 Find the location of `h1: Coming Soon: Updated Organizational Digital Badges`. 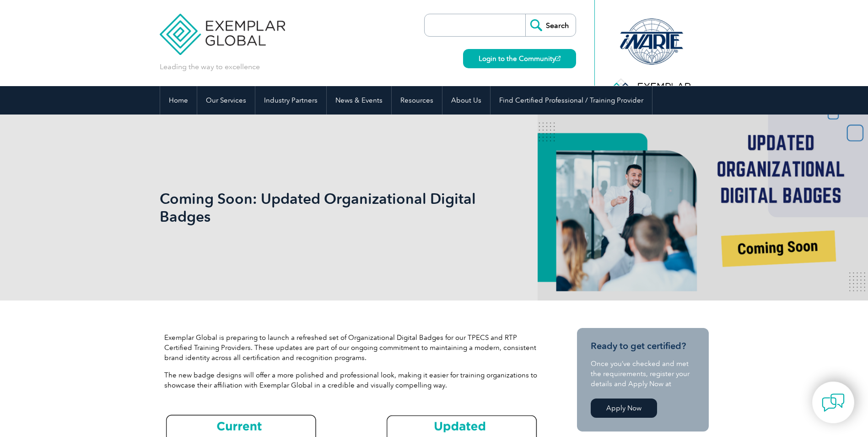

h1: Coming Soon: Updated Organizational Digital Badges is located at coordinates (336, 207).